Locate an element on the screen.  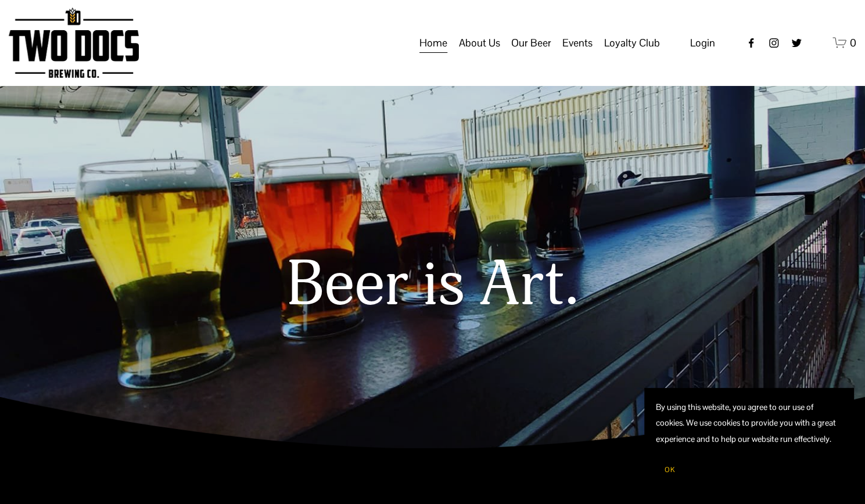
a: 0 items in cart is located at coordinates (844, 43).